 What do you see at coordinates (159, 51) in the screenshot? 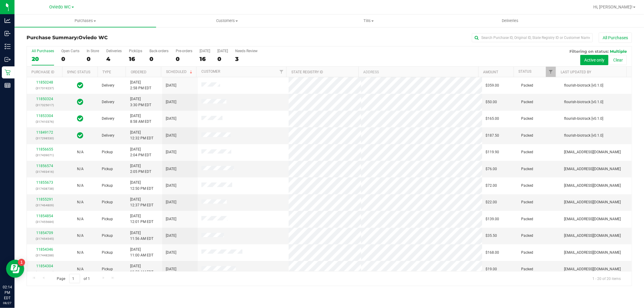
I see `div: Back-orders` at bounding box center [159, 51].